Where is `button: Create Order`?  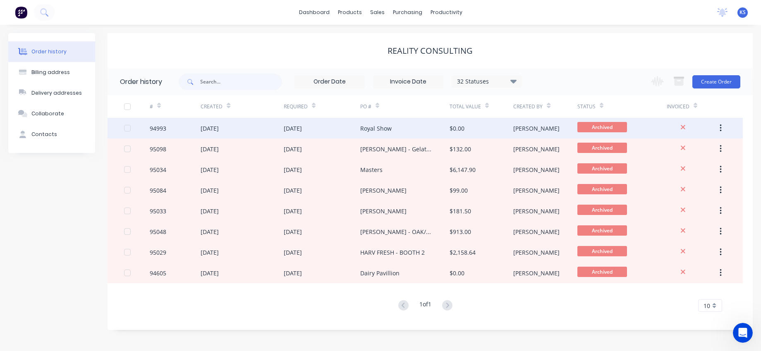 button: Create Order is located at coordinates (716, 82).